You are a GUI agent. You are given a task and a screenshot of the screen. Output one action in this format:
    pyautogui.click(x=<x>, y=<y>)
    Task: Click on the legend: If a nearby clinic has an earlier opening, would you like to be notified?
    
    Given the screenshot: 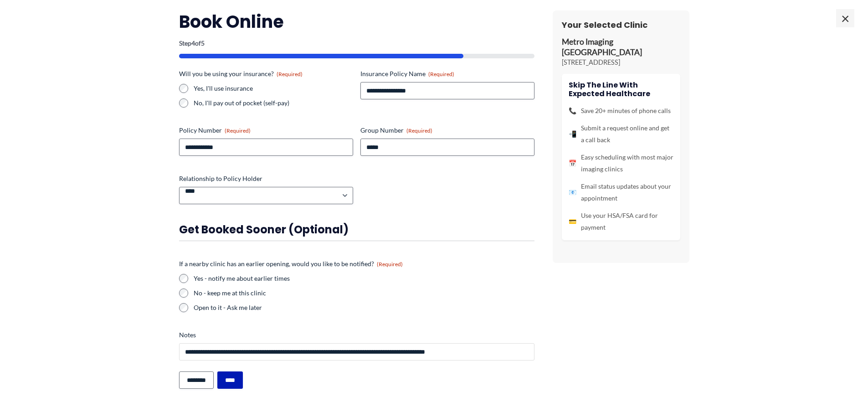 What is the action you would take?
    pyautogui.click(x=290, y=263)
    